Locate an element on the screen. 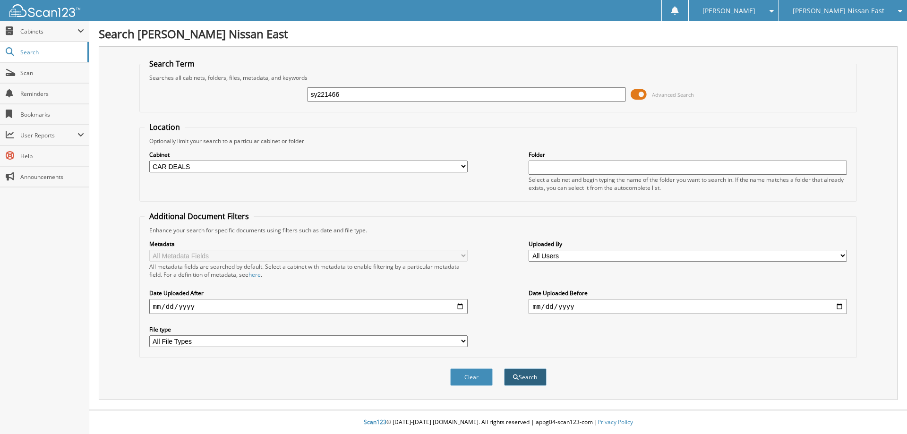 This screenshot has width=907, height=434. span: Search is located at coordinates (51, 52).